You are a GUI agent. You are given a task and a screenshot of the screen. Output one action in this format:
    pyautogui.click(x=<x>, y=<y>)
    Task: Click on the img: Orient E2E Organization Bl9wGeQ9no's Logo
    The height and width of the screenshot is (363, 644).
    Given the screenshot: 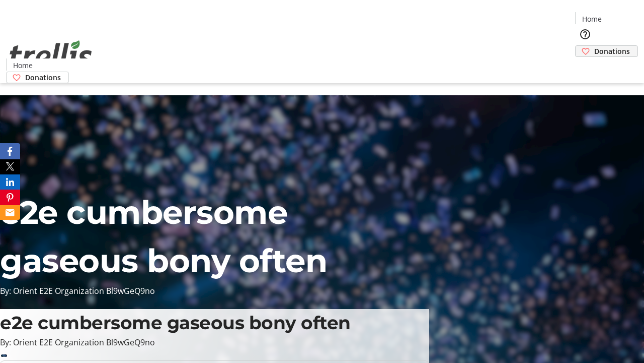 What is the action you would take?
    pyautogui.click(x=51, y=55)
    